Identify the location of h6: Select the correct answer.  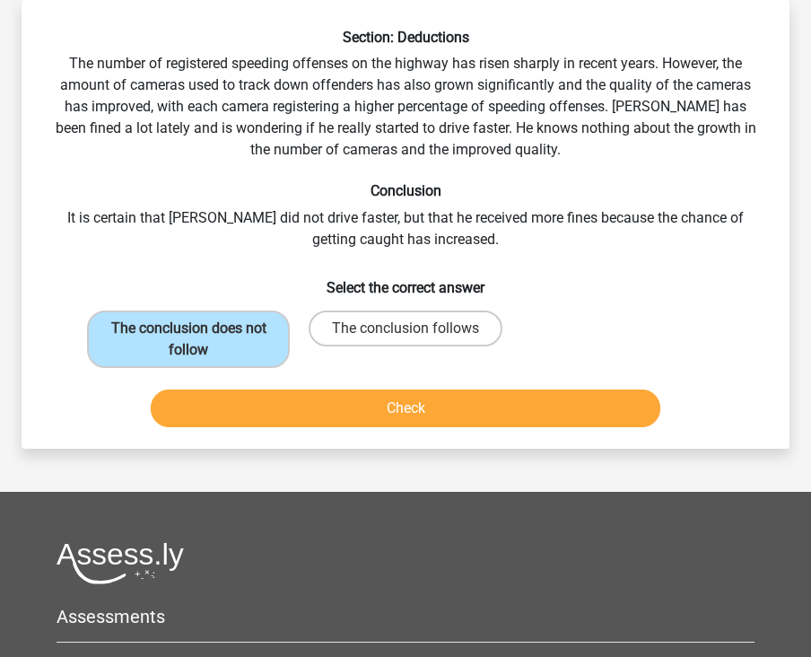
(405, 280).